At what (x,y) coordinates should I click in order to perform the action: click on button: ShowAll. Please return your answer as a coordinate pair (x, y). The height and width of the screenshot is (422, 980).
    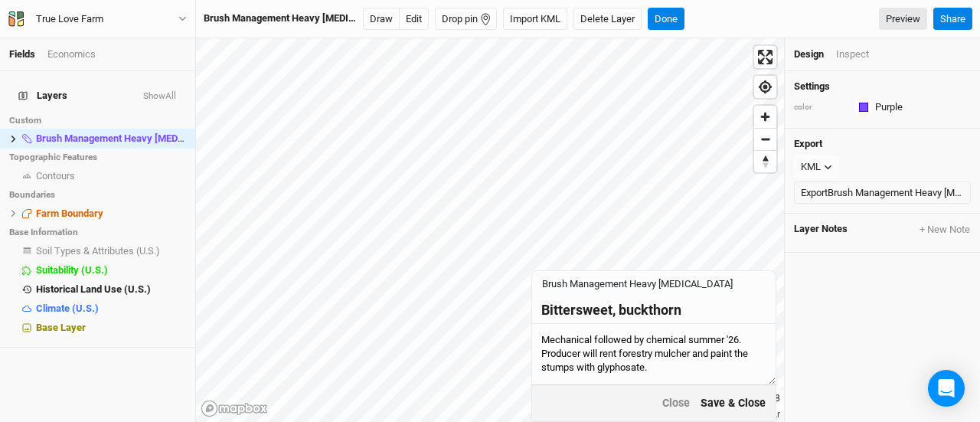
    Looking at the image, I should click on (160, 96).